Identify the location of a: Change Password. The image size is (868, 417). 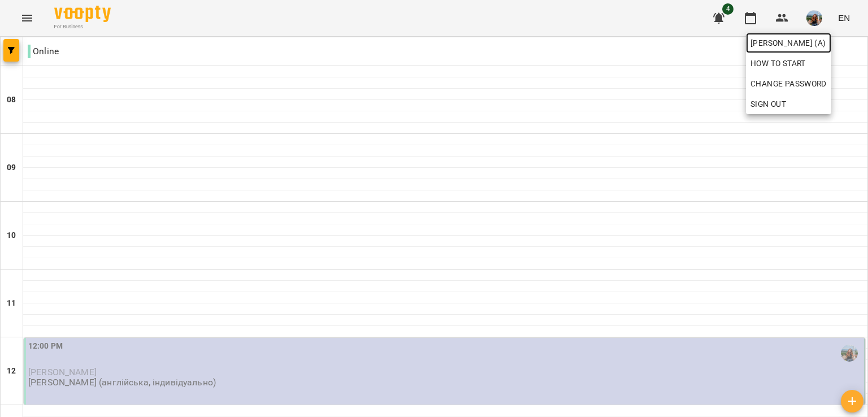
(789, 84).